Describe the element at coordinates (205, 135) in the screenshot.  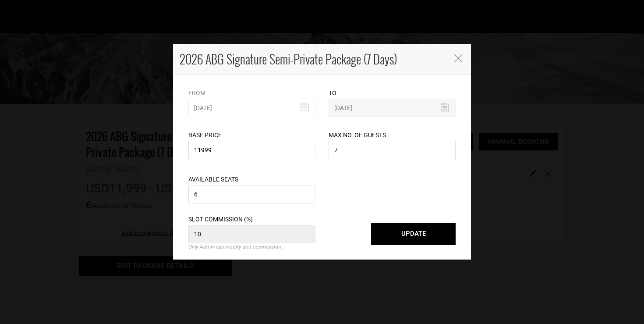
I see `label: Base Price` at that location.